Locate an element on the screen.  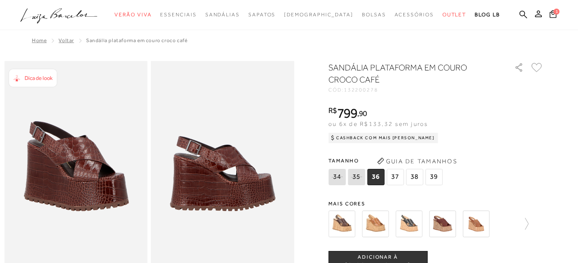
span: ou 6x de R$133,32 sem juros is located at coordinates (378, 124).